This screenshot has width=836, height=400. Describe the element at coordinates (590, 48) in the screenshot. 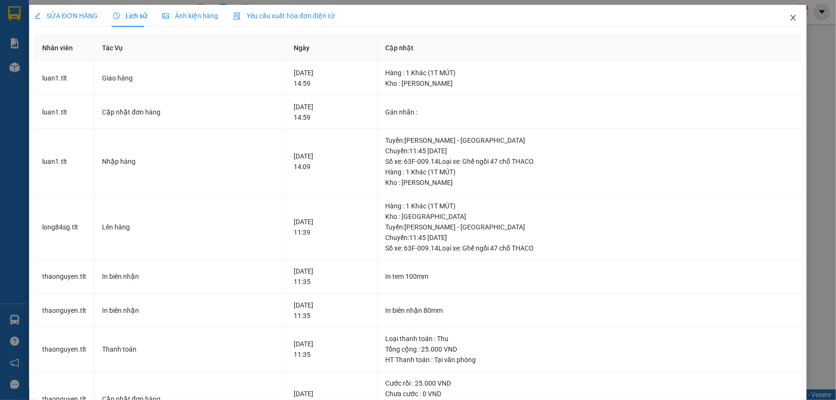

I see `th: Cập nhật` at that location.